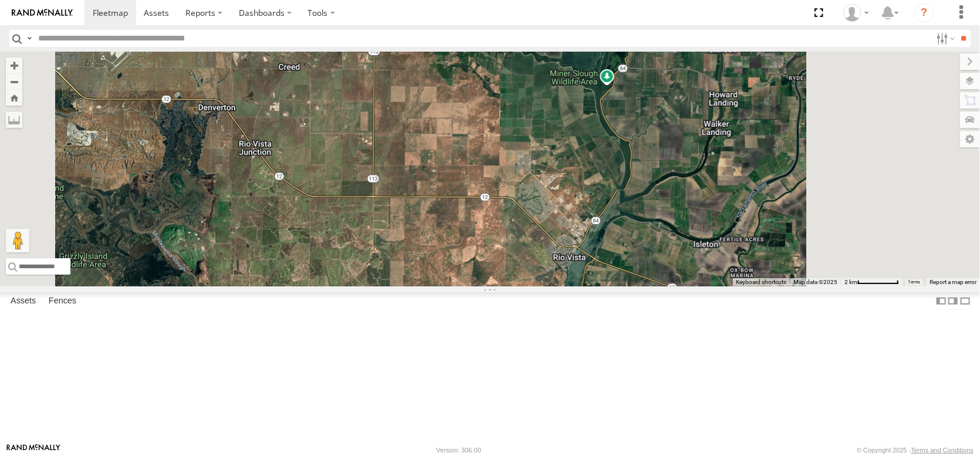 The image size is (980, 456). Describe the element at coordinates (815, 282) in the screenshot. I see `span: Map data ©2025` at that location.